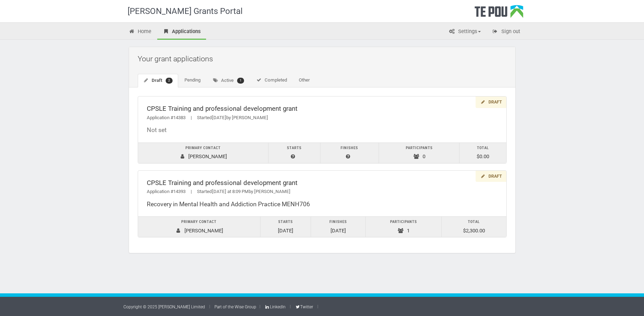 The width and height of the screenshot is (644, 316). What do you see at coordinates (499, 14) in the screenshot?
I see `div: Te Pou Logo` at bounding box center [499, 14].